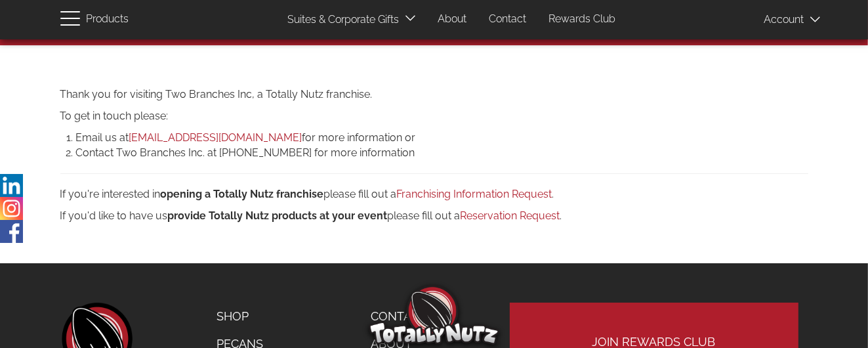  What do you see at coordinates (108, 19) in the screenshot?
I see `span: Products` at bounding box center [108, 19].